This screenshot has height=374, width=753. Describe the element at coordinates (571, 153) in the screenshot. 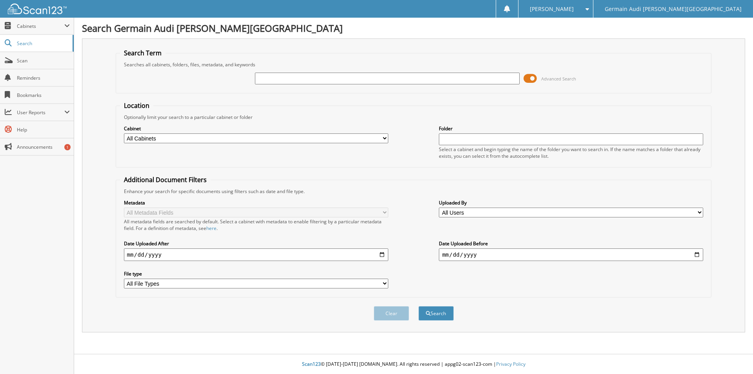

I see `div: Select a cabinet and begin typing the name of the folder you want to search in. If the name match...` at that location.